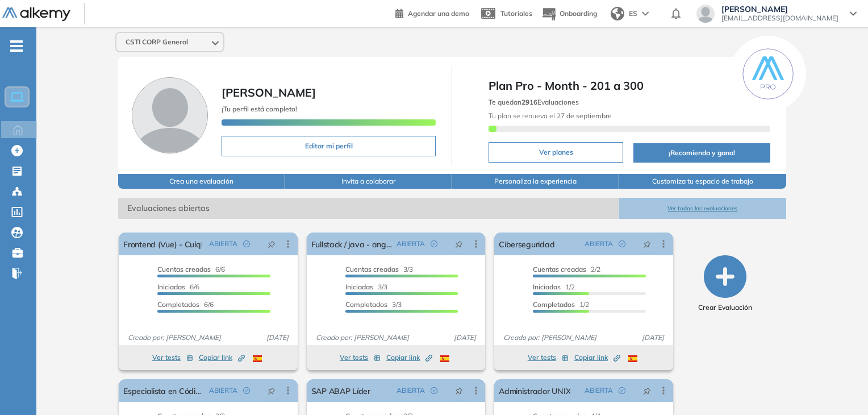  What do you see at coordinates (170, 115) in the screenshot?
I see `img: Foto de perfil` at bounding box center [170, 115].